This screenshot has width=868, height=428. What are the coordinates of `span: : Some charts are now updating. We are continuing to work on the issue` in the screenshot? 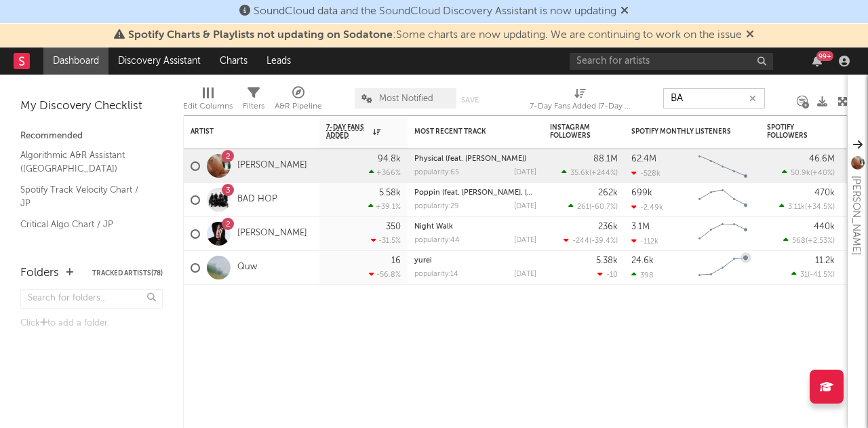 It's located at (434, 35).